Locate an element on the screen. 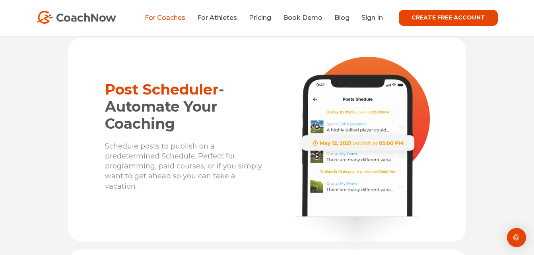 The width and height of the screenshot is (534, 255). a: Pricing is located at coordinates (260, 17).